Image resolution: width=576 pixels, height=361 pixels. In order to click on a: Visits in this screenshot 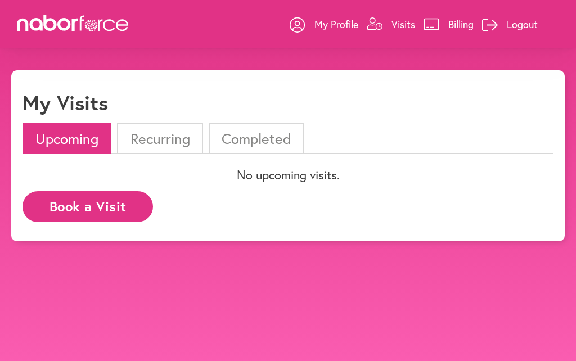, I will do `click(391, 24)`.